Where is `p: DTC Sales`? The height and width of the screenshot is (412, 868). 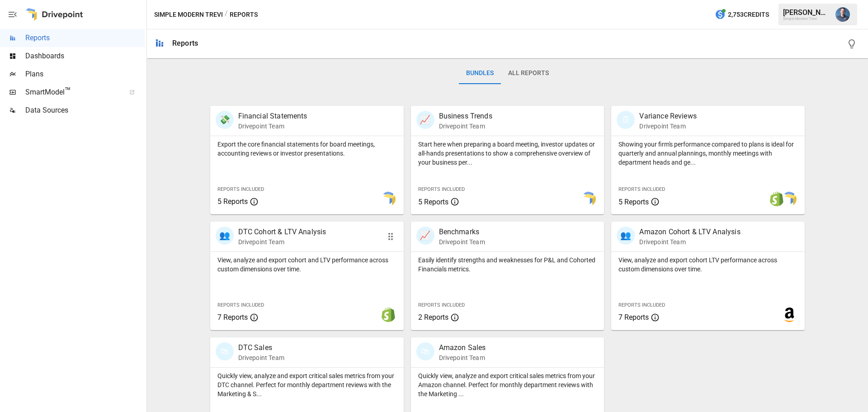
p: DTC Sales is located at coordinates (261, 347).